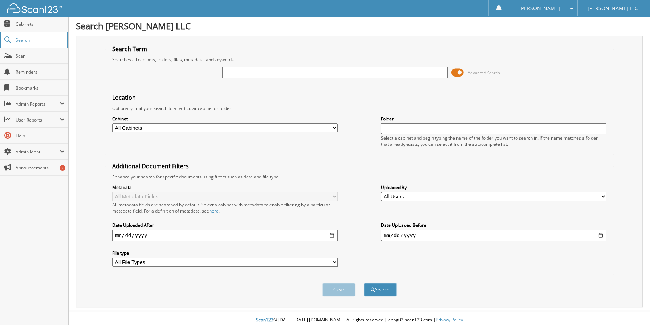 This screenshot has width=650, height=325. What do you see at coordinates (225, 253) in the screenshot?
I see `label: File type` at bounding box center [225, 253].